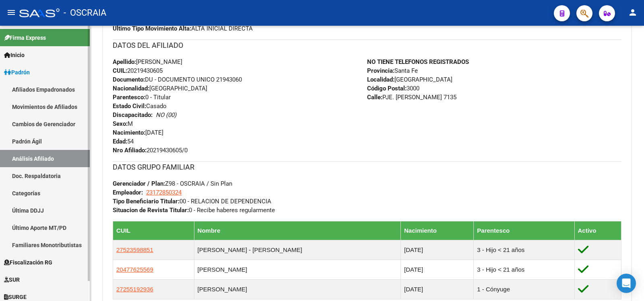 The width and height of the screenshot is (644, 301). I want to click on strong: Código Postal:, so click(386, 89).